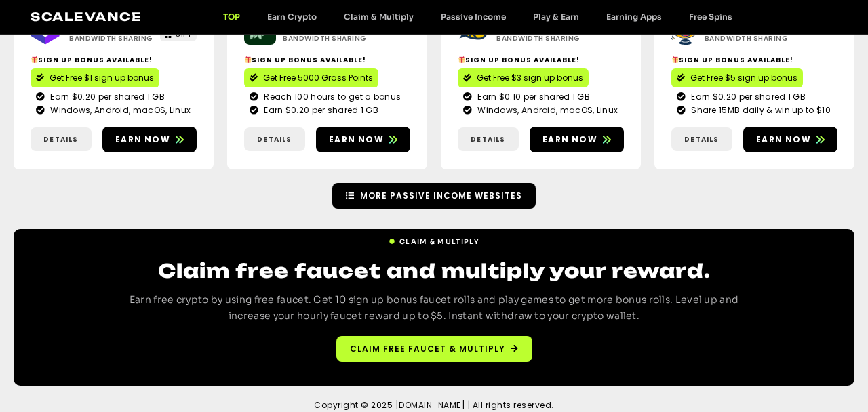  What do you see at coordinates (183, 34) in the screenshot?
I see `span: GIFT` at bounding box center [183, 34].